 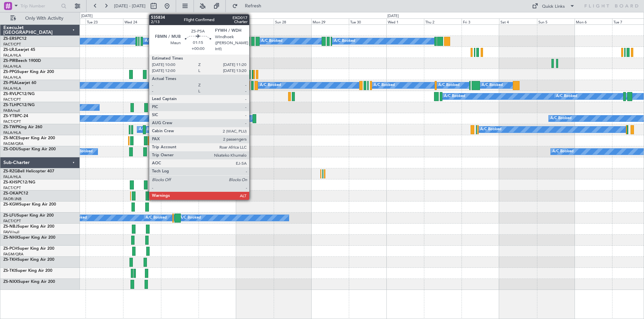 What do you see at coordinates (15, 39) in the screenshot?
I see `a: ZS-ERSPC12` at bounding box center [15, 39].